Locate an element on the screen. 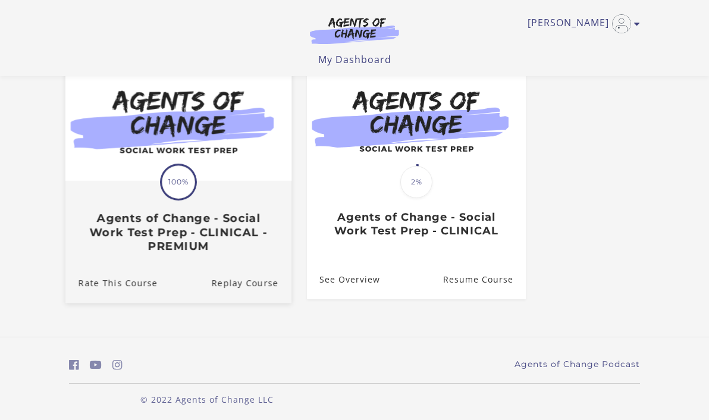  a: https://www.instagram.com/agentsofchangeprep/ (Open in a new window) is located at coordinates (117, 365).